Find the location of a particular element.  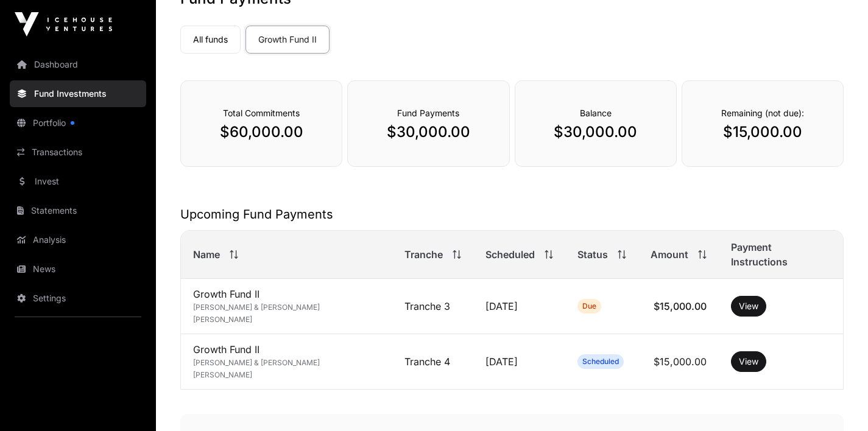

a: Analysis is located at coordinates (78, 240).